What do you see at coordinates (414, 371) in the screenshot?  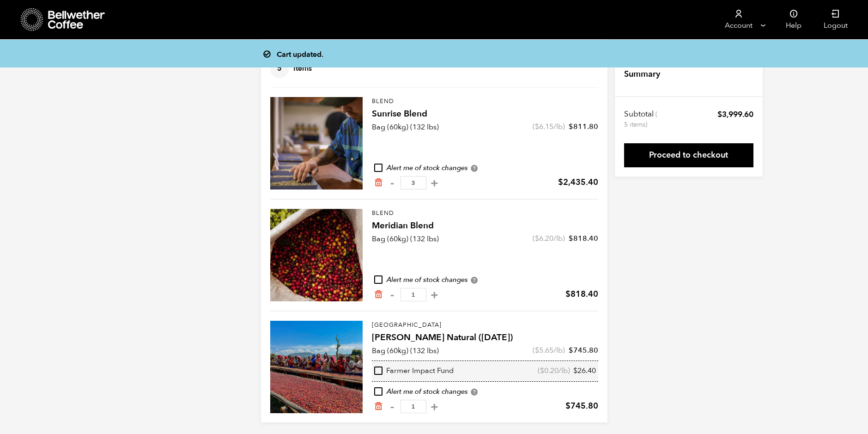 I see `div: Farmer Impact Fund` at bounding box center [414, 371].